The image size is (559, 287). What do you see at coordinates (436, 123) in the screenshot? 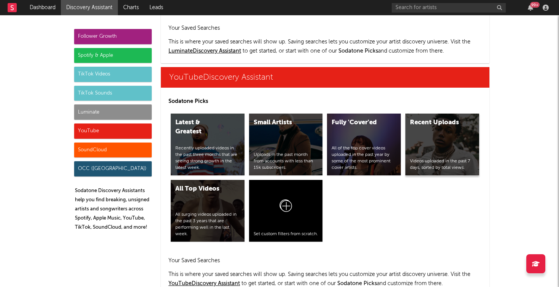
I see `div: Recent Uploads` at bounding box center [436, 123].